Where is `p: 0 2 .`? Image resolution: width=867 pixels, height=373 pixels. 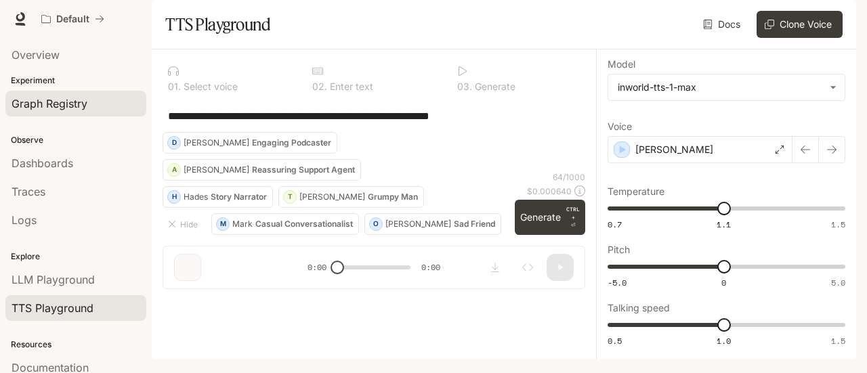 p: 0 2 . is located at coordinates (320, 87).